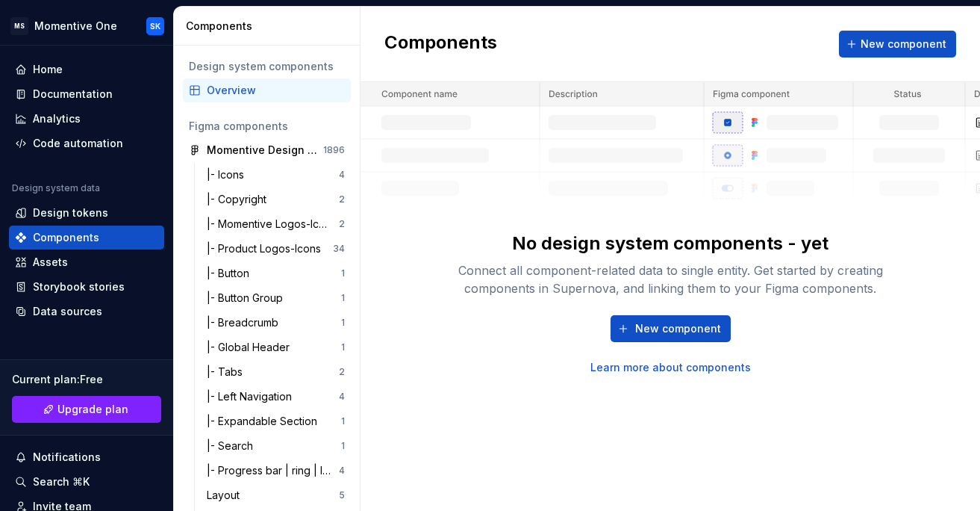 The image size is (980, 511). What do you see at coordinates (19, 27) in the screenshot?
I see `div: MS` at bounding box center [19, 27].